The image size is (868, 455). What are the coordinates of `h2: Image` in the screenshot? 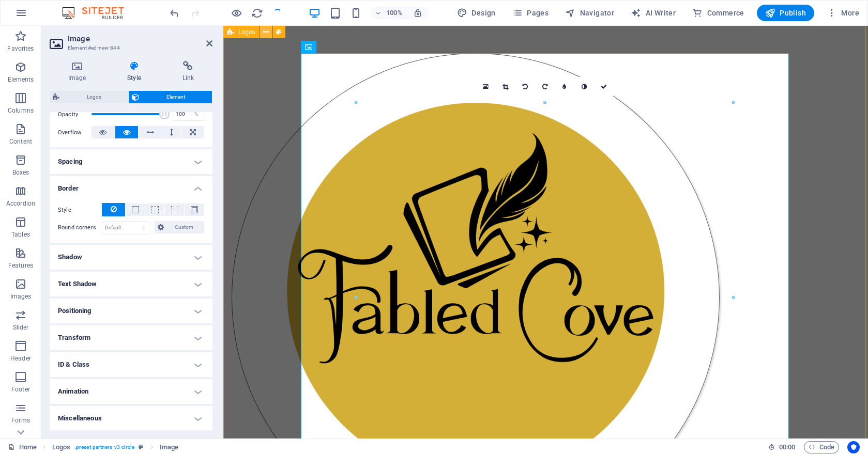 It's located at (140, 39).